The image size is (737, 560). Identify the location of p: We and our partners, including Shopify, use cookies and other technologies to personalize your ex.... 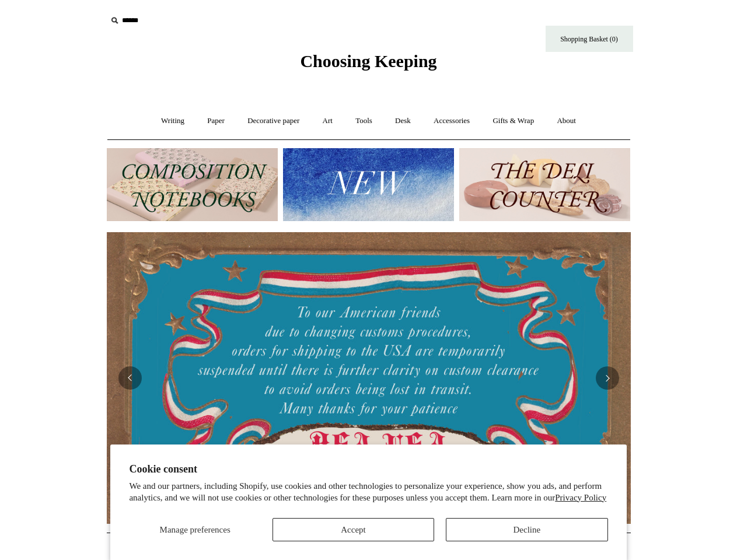
(368, 492).